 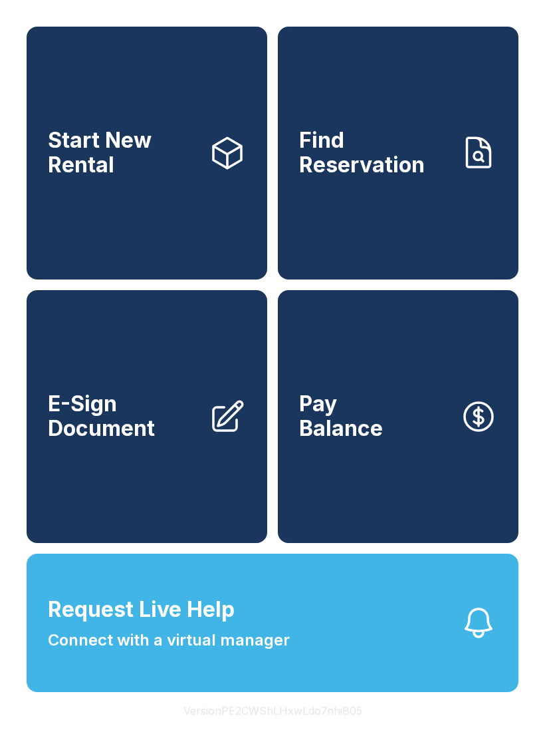 I want to click on a: PayBalance, so click(x=398, y=416).